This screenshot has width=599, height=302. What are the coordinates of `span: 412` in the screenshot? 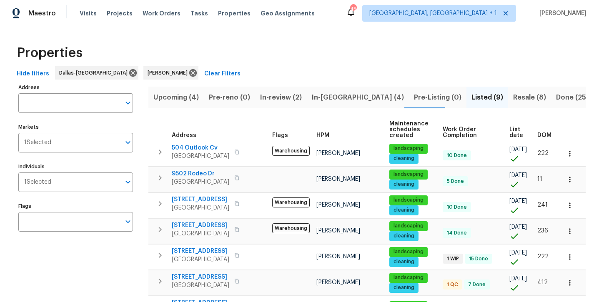 It's located at (542, 283).